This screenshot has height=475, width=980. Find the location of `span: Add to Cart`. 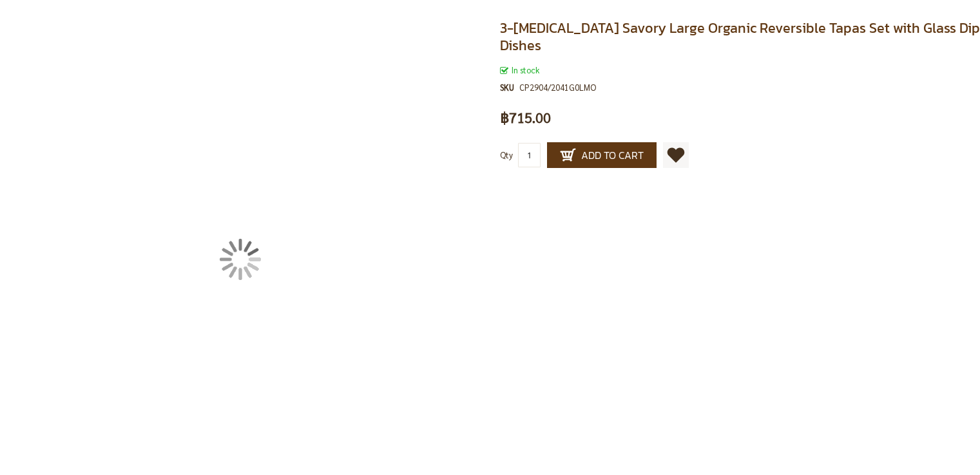

span: Add to Cart is located at coordinates (602, 155).